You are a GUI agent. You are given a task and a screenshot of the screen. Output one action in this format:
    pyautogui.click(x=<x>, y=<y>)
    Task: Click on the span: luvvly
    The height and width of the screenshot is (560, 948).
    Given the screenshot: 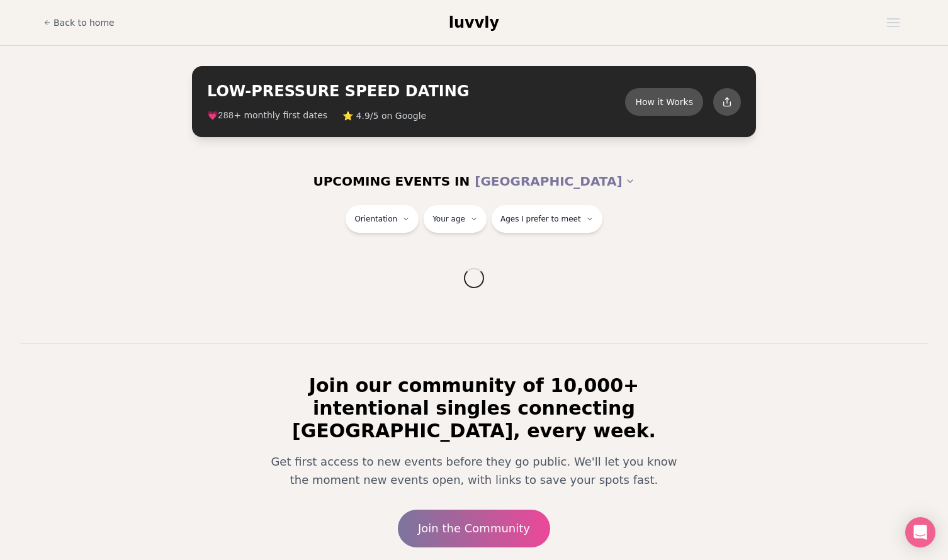 What is the action you would take?
    pyautogui.click(x=474, y=23)
    